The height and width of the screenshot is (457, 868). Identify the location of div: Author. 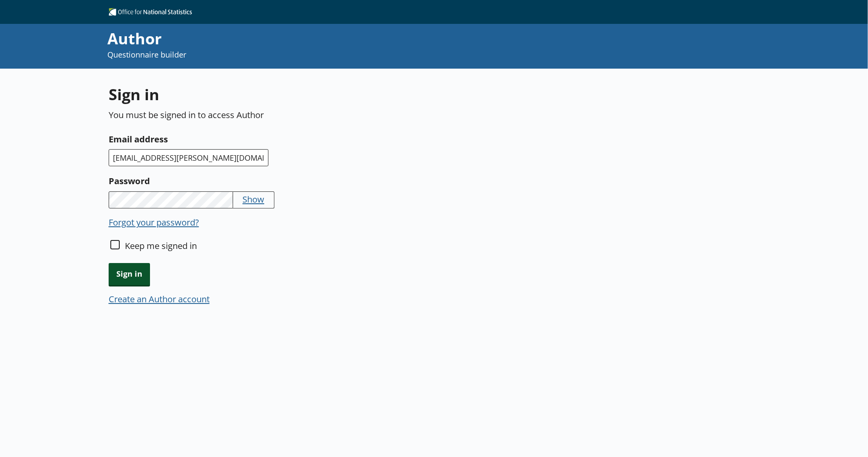
(346, 39).